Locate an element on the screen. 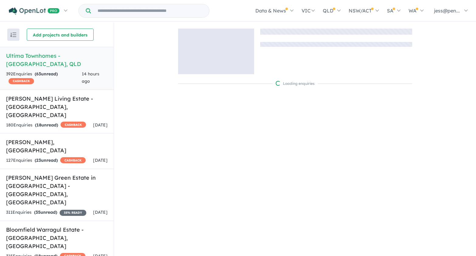 This screenshot has height=256, width=476. span: 35 % READY is located at coordinates (73, 213).